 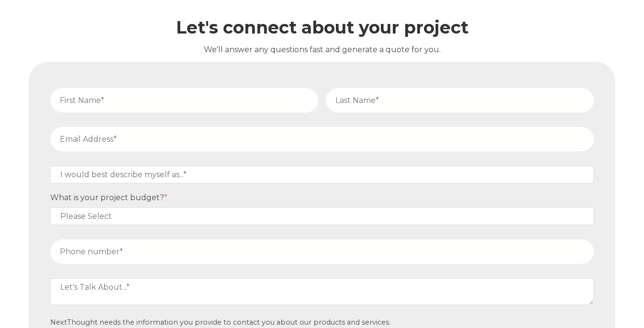 I want to click on h2: Let's connect about your project, so click(x=322, y=27).